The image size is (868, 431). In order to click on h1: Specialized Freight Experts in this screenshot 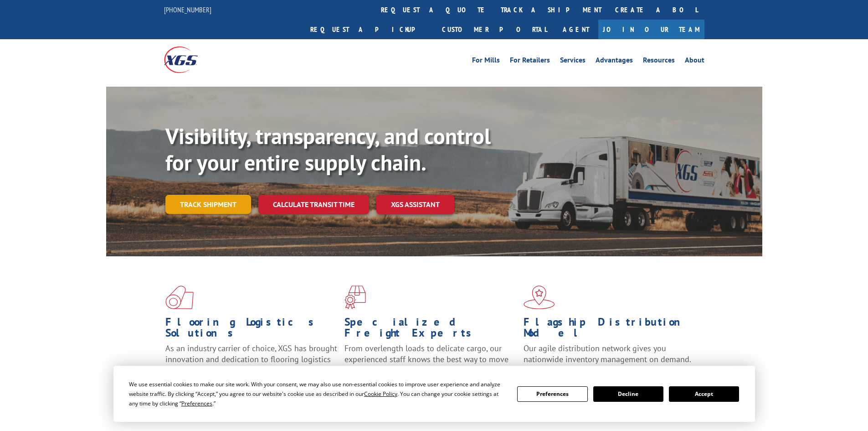, I will do `click(431, 330)`.